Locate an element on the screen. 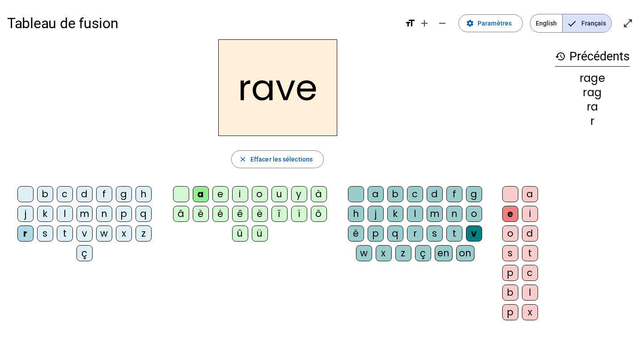 This screenshot has width=644, height=340. button: Effacer les sélections is located at coordinates (277, 159).